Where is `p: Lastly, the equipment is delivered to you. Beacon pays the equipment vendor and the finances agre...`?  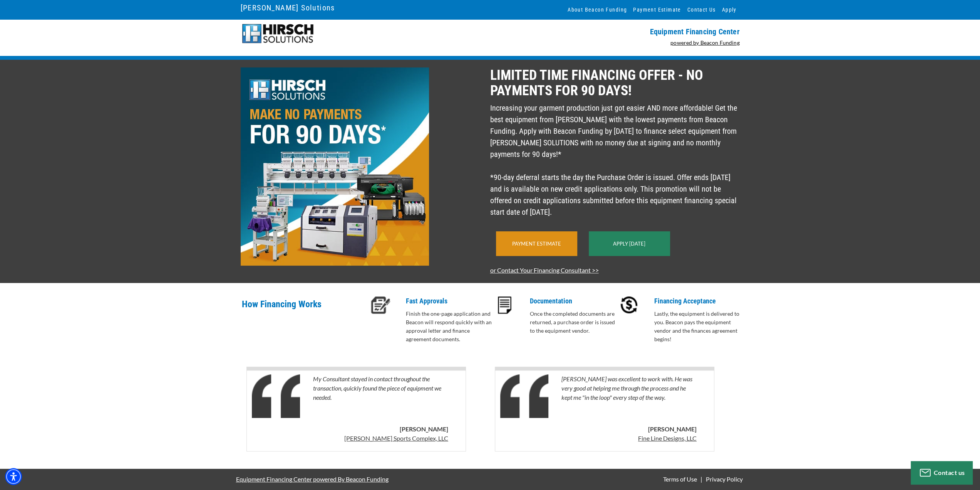
p: Lastly, the equipment is delivered to you. Beacon pays the equipment vendor and the finances agre... is located at coordinates (699, 326).